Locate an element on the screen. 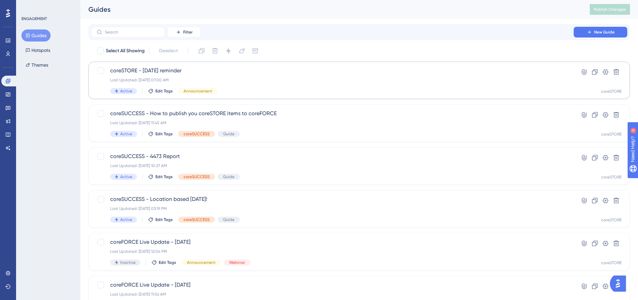  button: Hotspots is located at coordinates (38, 50).